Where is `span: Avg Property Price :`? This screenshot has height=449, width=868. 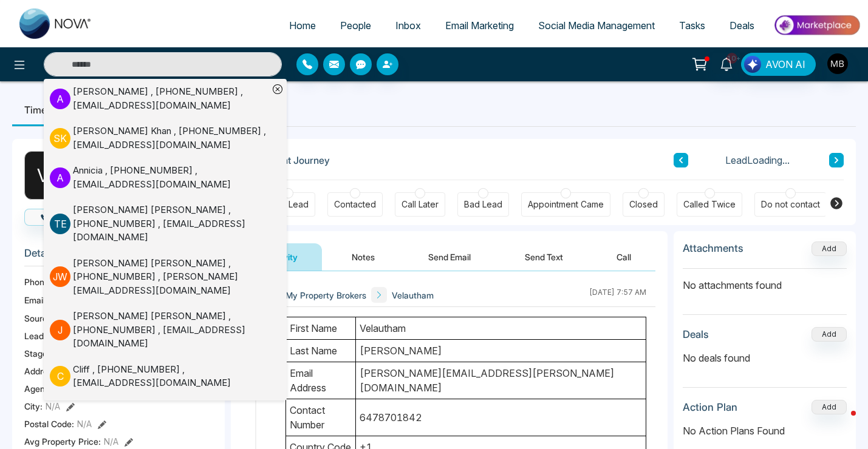 span: Avg Property Price : is located at coordinates (63, 442).